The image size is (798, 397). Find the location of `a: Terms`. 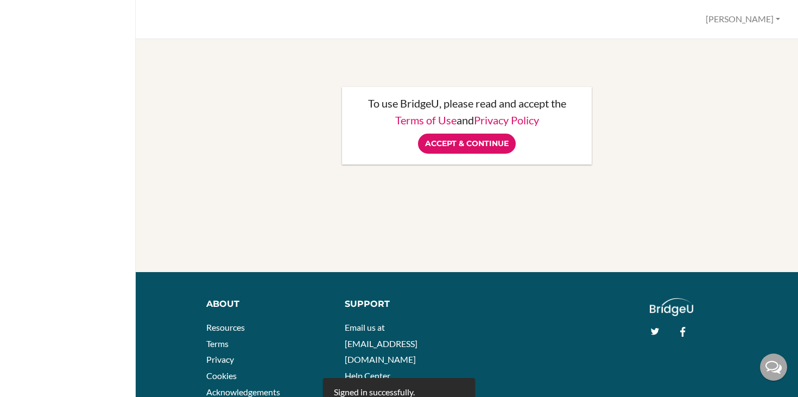

a: Terms is located at coordinates (217, 343).